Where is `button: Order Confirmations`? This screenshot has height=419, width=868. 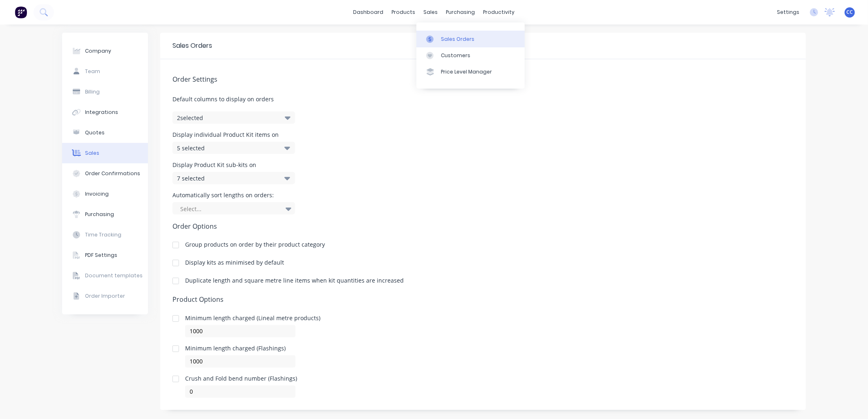 button: Order Confirmations is located at coordinates (105, 173).